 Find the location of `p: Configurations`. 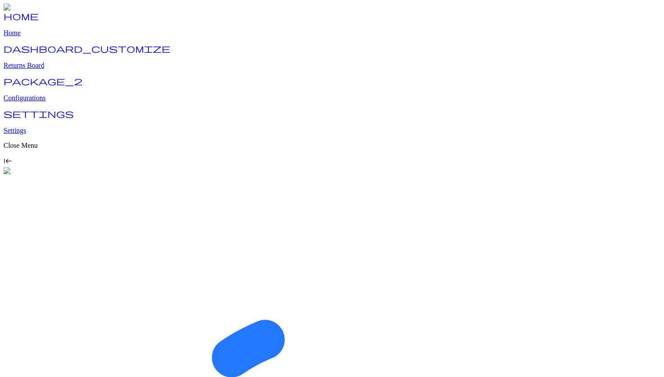

p: Configurations is located at coordinates (332, 98).